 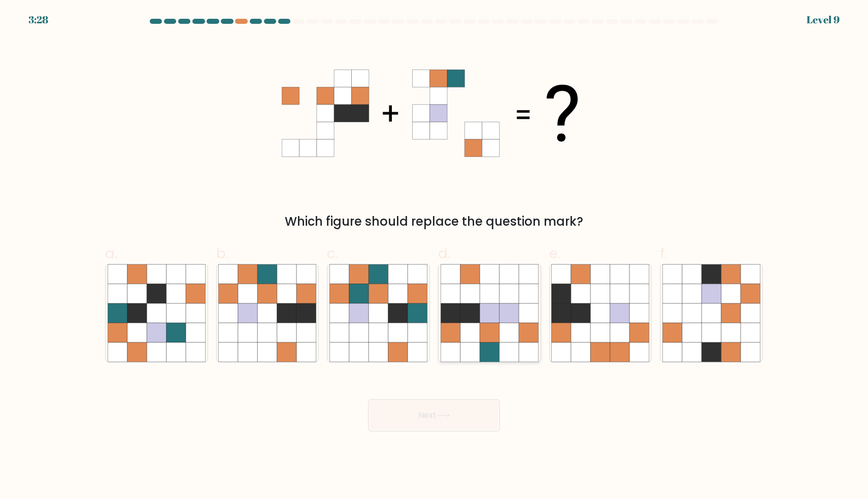 What do you see at coordinates (444, 253) in the screenshot?
I see `span: d.` at bounding box center [444, 253].